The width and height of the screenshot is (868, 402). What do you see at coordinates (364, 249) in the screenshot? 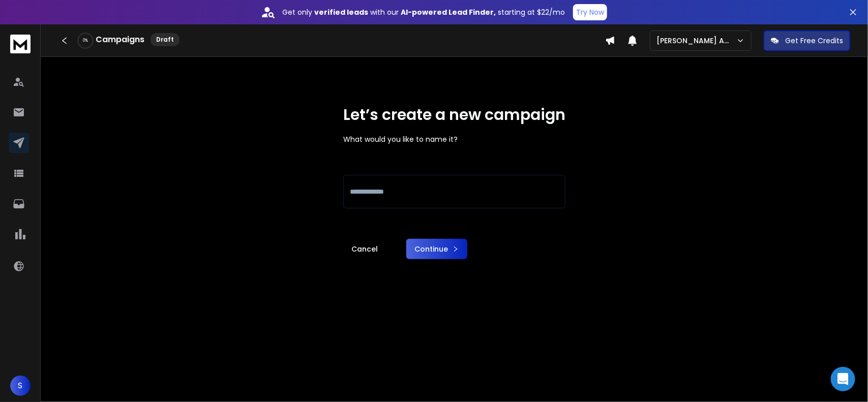
I see `a: Cancel` at bounding box center [364, 249].